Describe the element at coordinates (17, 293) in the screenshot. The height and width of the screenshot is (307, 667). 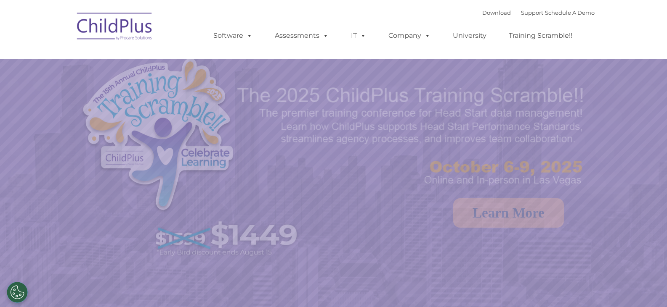
I see `button: Cookies Settings` at that location.